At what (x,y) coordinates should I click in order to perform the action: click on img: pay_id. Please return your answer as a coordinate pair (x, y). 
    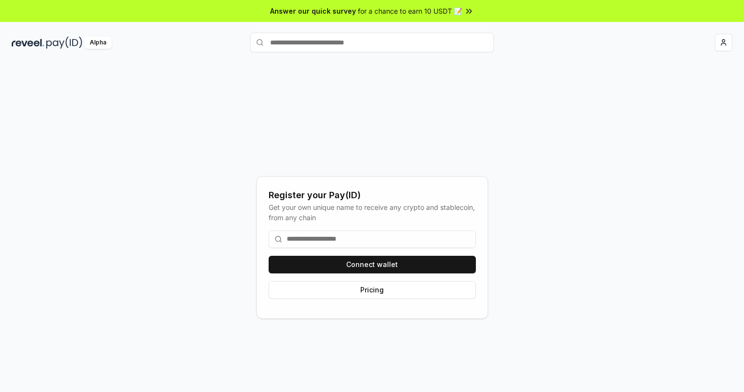
    Looking at the image, I should click on (64, 42).